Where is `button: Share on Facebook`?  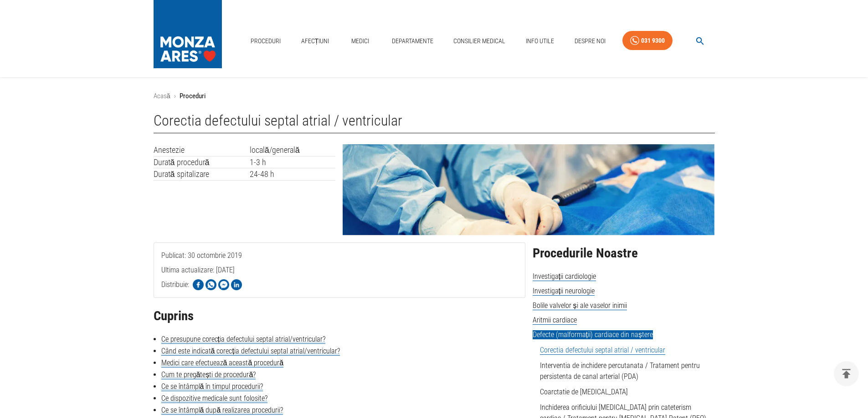
button: Share on Facebook is located at coordinates (198, 285).